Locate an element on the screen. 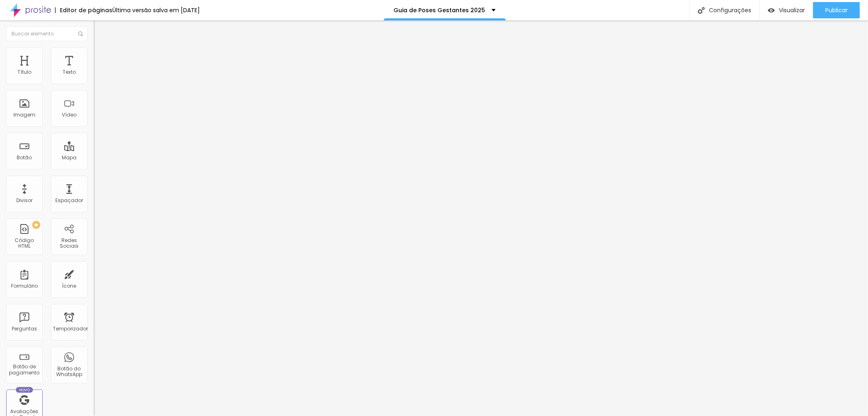  font: Espaçador is located at coordinates (69, 200).